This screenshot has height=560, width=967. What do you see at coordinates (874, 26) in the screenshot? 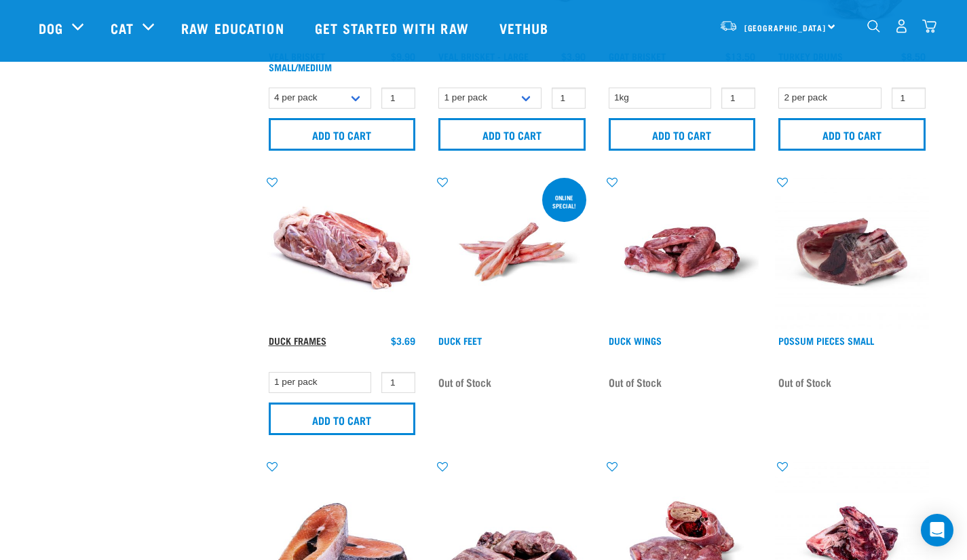
I see `img: home-icon-1@2x.png` at bounding box center [874, 26].